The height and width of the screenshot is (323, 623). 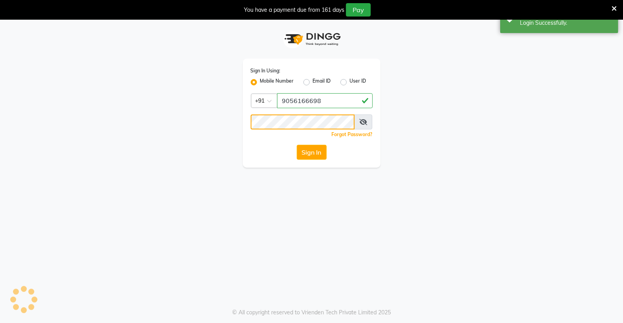 I want to click on div: Login Successfully., so click(x=566, y=23).